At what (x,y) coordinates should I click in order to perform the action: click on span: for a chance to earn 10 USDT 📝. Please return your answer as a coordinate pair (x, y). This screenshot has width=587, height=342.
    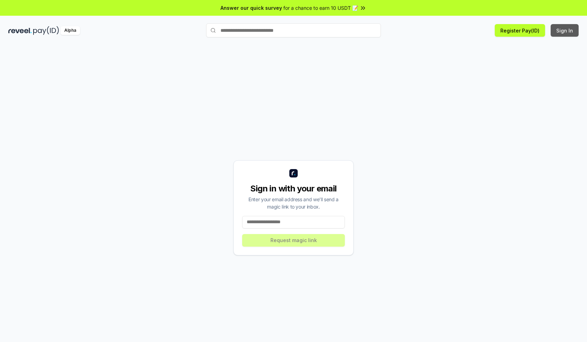
    Looking at the image, I should click on (321, 8).